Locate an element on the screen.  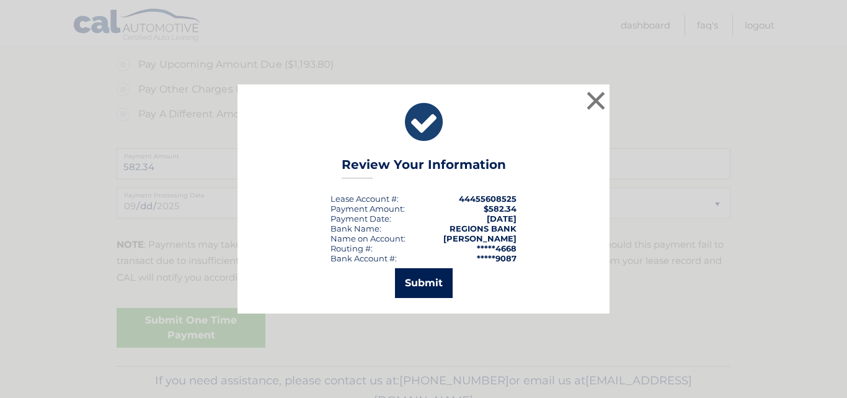
div: Routing #: is located at coordinates (352, 248).